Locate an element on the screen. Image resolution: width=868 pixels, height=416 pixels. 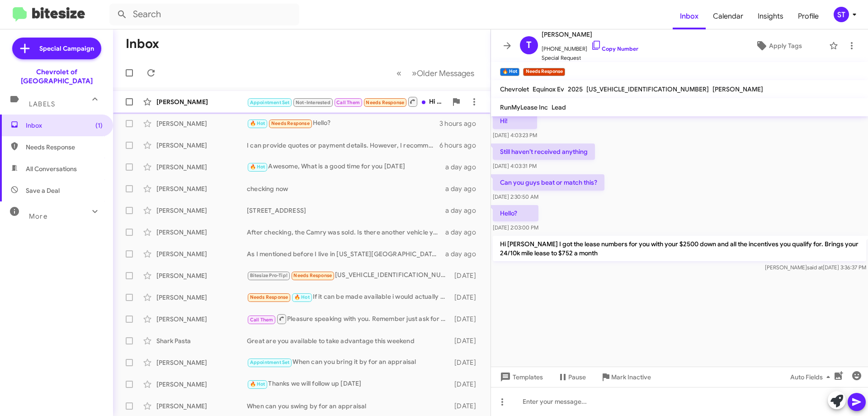
span: Save a Deal is located at coordinates (42, 190).